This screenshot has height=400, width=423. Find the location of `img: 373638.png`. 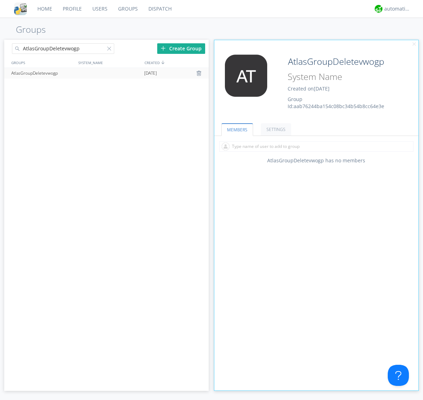

img: 373638.png is located at coordinates (246, 76).